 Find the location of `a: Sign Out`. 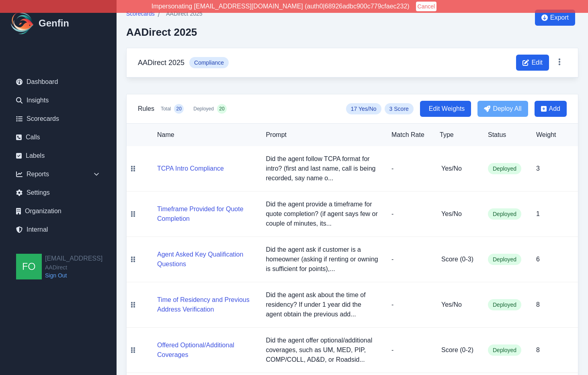

a: Sign Out is located at coordinates (74, 276).